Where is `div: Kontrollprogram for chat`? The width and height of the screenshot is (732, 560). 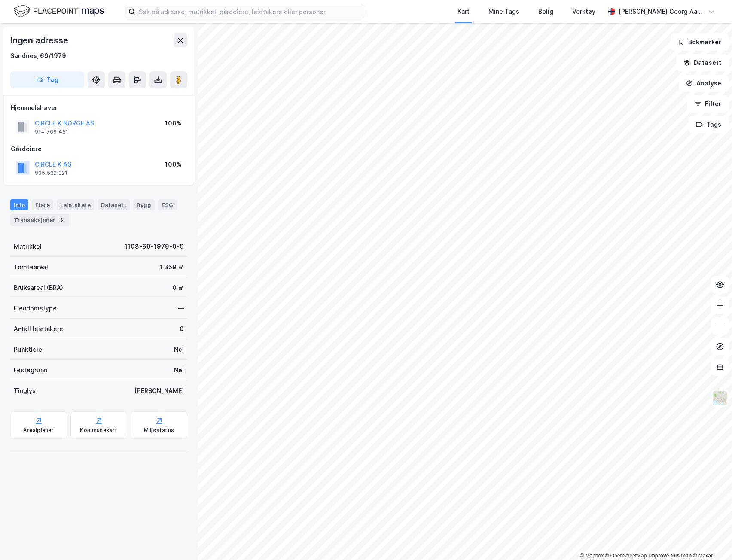
div: Kontrollprogram for chat is located at coordinates (711, 539).